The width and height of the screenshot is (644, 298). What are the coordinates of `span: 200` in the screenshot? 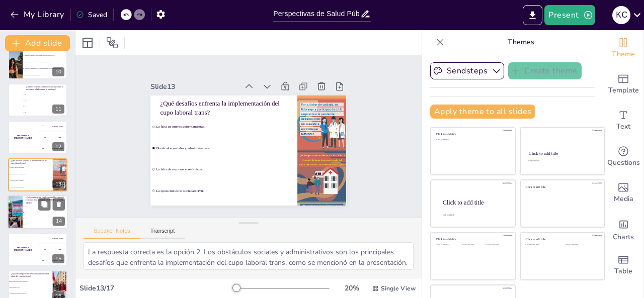 It's located at (46, 112).